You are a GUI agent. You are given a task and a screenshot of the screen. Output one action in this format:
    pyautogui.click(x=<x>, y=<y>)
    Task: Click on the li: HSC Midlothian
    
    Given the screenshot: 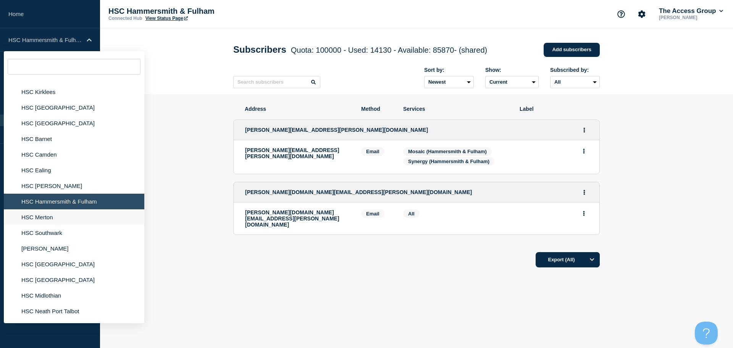 What is the action you would take?
    pyautogui.click(x=74, y=295)
    